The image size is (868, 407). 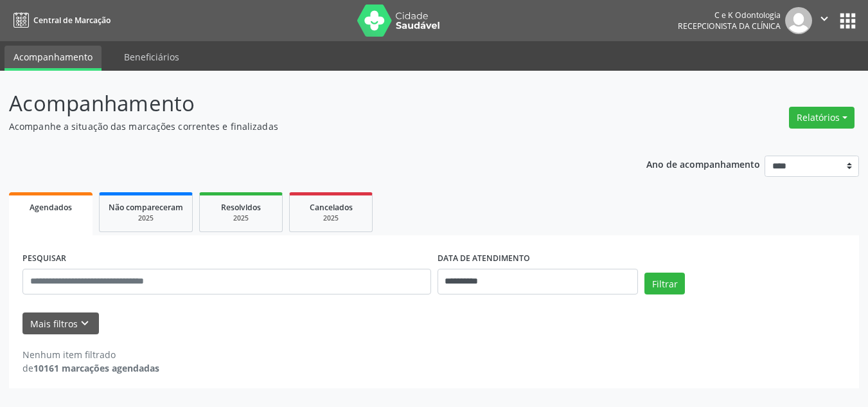 What do you see at coordinates (729, 15) in the screenshot?
I see `div: C e K Odontologia` at bounding box center [729, 15].